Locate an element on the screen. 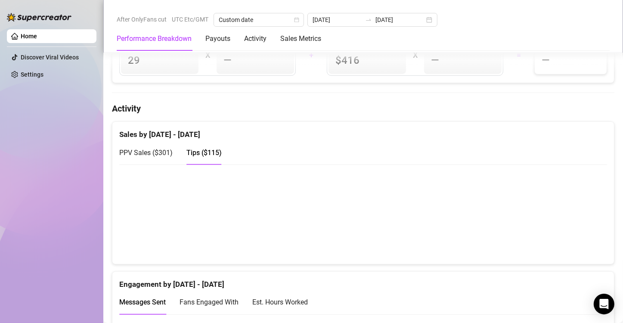  div: Open Intercom Messenger is located at coordinates (604, 304).